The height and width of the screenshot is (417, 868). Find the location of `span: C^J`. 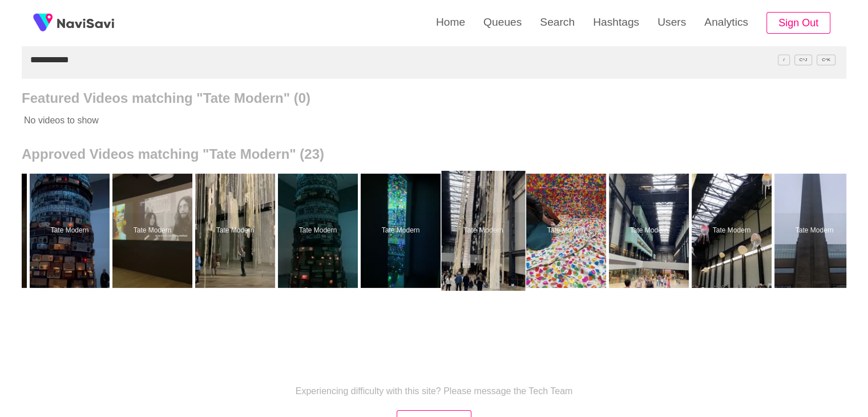

span: C^J is located at coordinates (803, 59).